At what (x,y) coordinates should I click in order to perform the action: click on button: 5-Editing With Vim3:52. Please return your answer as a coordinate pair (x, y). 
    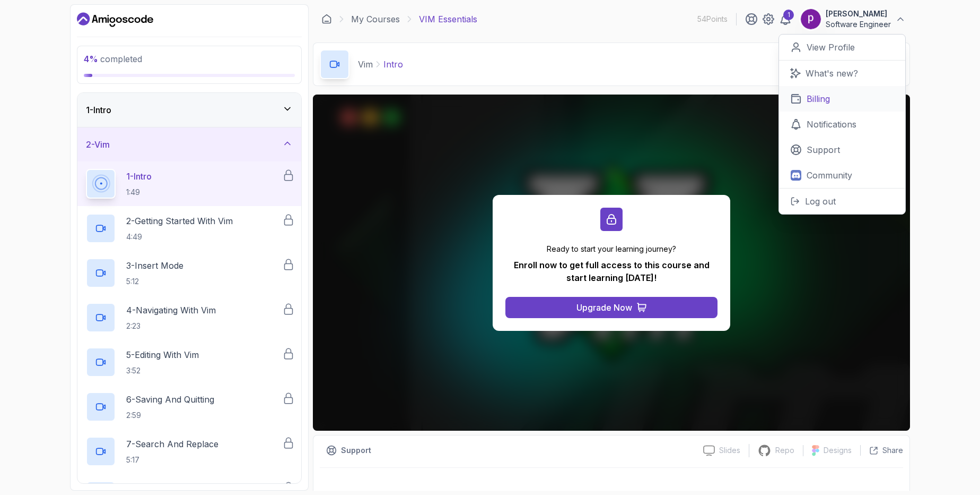
    Looking at the image, I should click on (189, 362).